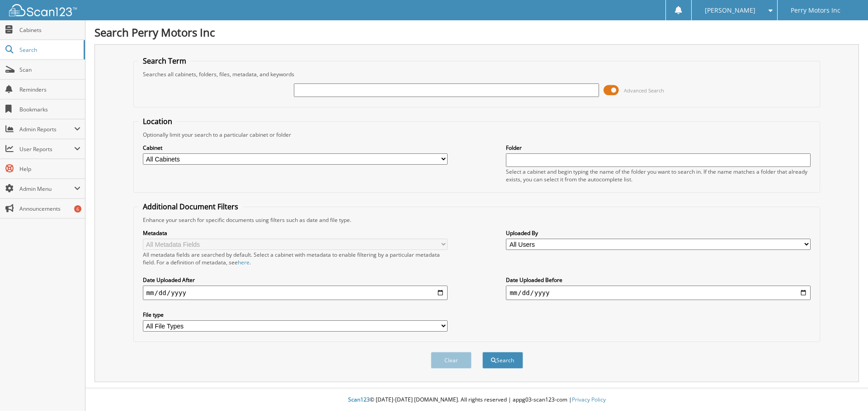 This screenshot has width=868, height=411. I want to click on h1: Search Perry Motors Inc, so click(476, 32).